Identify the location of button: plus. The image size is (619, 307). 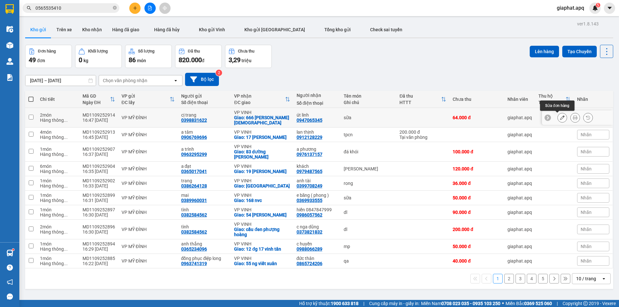
(135, 8).